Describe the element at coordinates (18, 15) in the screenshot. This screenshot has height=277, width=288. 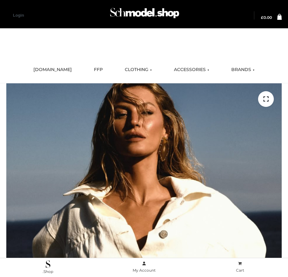
I see `a: Login` at that location.